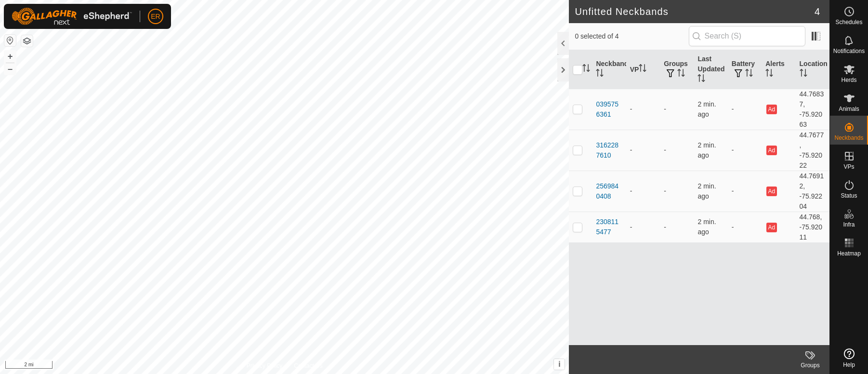 This screenshot has height=374, width=868. I want to click on span: Heatmap, so click(848, 253).